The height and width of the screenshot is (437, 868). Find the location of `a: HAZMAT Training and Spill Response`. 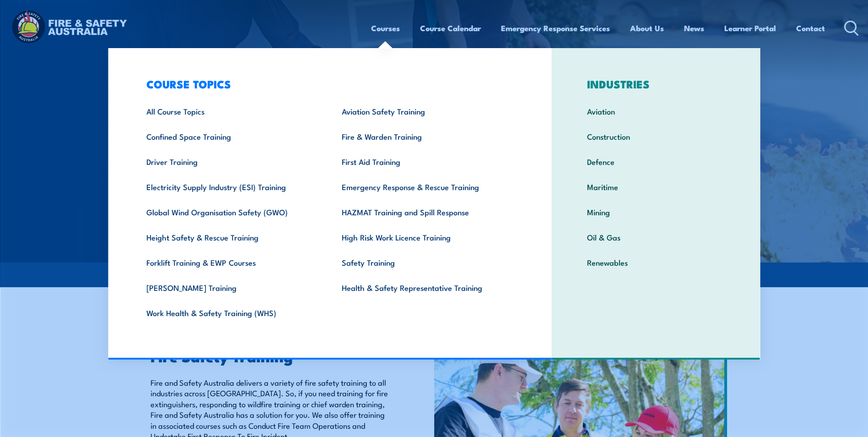

a: HAZMAT Training and Spill Response is located at coordinates (425, 212).